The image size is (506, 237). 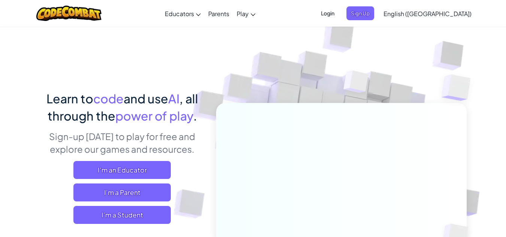 What do you see at coordinates (69, 13) in the screenshot?
I see `a: CodeCombat logo` at bounding box center [69, 13].